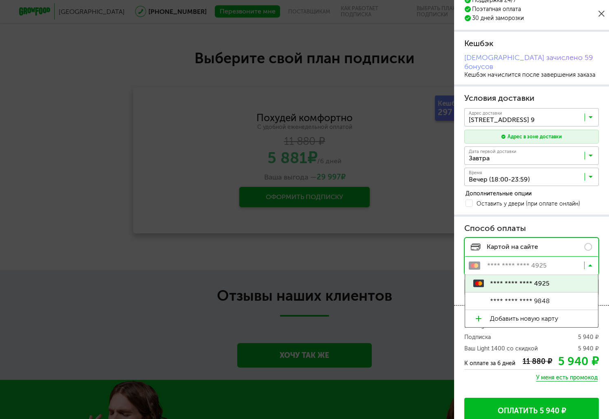 Image resolution: width=609 pixels, height=419 pixels. Describe the element at coordinates (531, 228) in the screenshot. I see `h3: Способ оплаты` at that location.